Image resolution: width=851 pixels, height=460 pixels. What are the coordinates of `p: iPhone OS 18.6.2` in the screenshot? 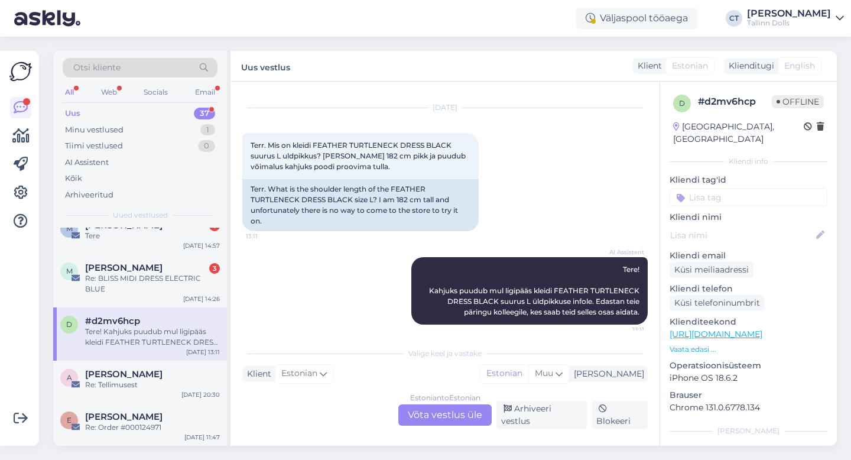 It's located at (748, 378).